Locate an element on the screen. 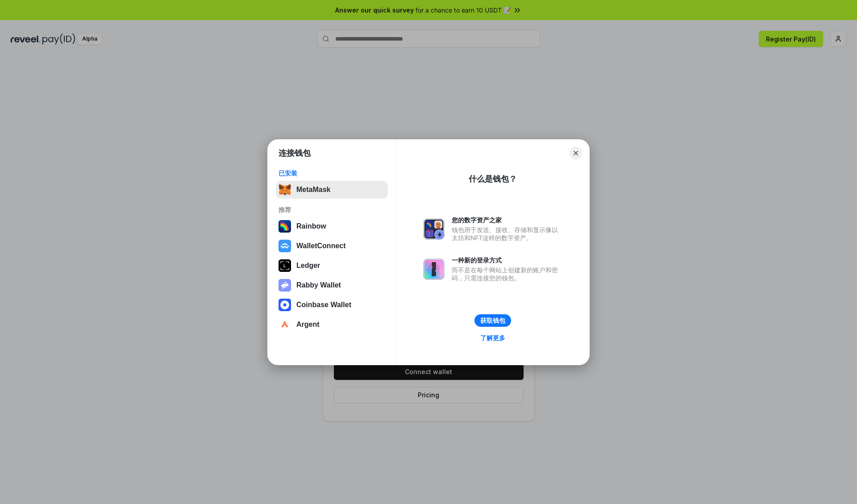 The width and height of the screenshot is (857, 504). div: Rabby Wallet is located at coordinates (319, 285).